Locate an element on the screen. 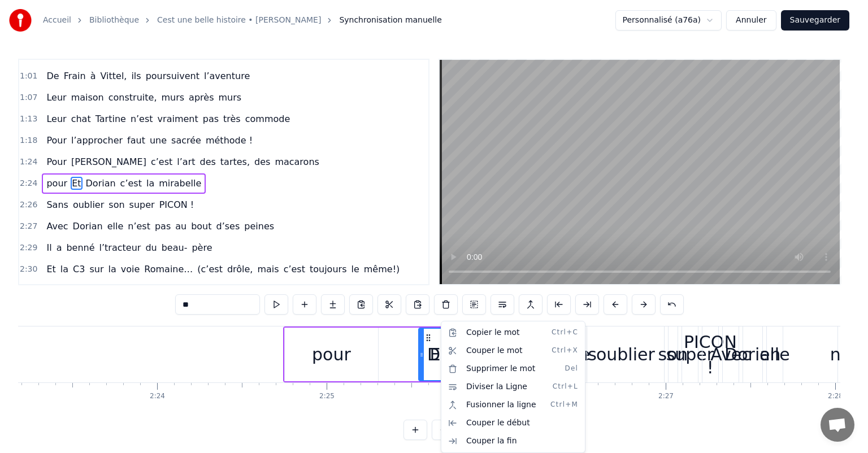 This screenshot has width=868, height=453. div: Couper la fin is located at coordinates (513, 441).